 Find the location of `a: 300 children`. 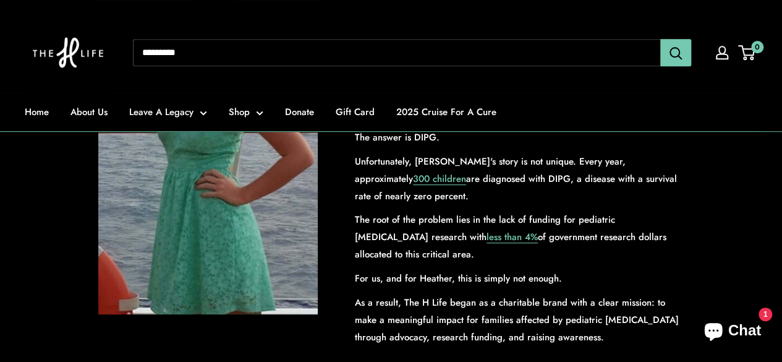

a: 300 children is located at coordinates (440, 179).